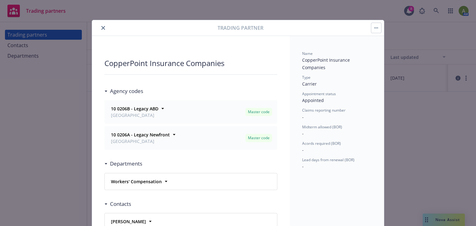 This screenshot has height=226, width=476. What do you see at coordinates (240, 28) in the screenshot?
I see `span: Trading partner` at bounding box center [240, 28].